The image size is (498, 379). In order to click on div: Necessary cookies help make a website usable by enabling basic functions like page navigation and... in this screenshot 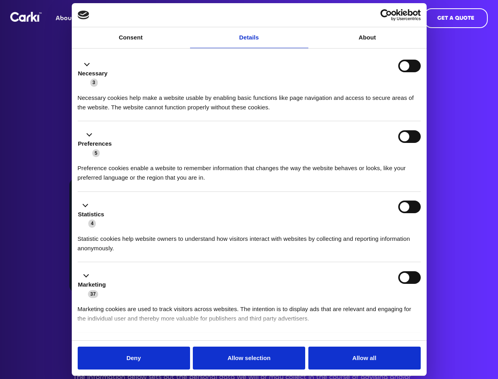, I will do `click(249, 99)`.